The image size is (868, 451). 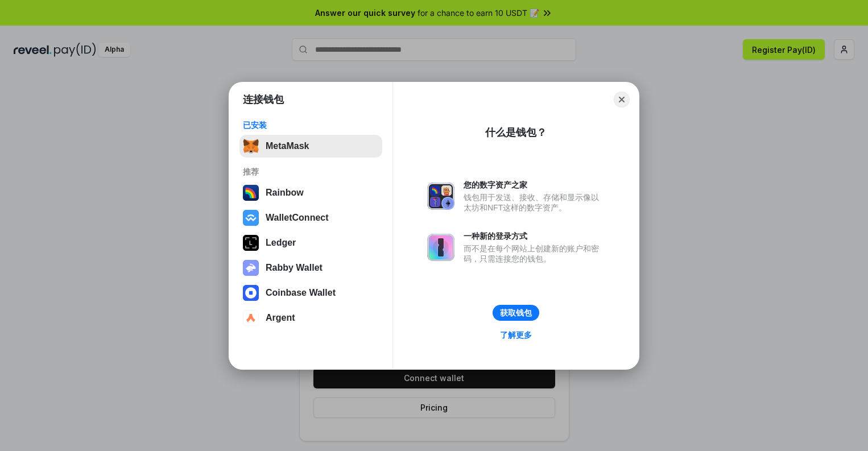 I want to click on div: 推荐, so click(x=311, y=172).